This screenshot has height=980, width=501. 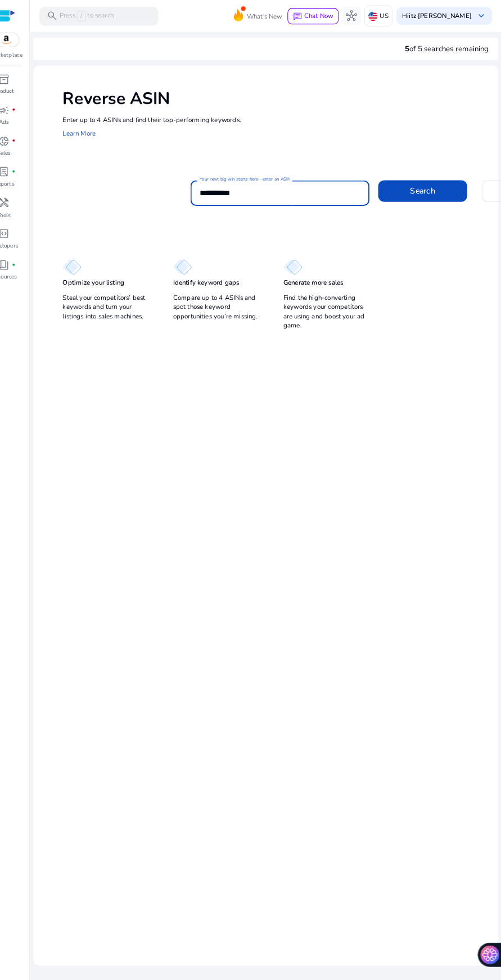 What do you see at coordinates (20, 89) in the screenshot?
I see `p: Product` at bounding box center [20, 89].